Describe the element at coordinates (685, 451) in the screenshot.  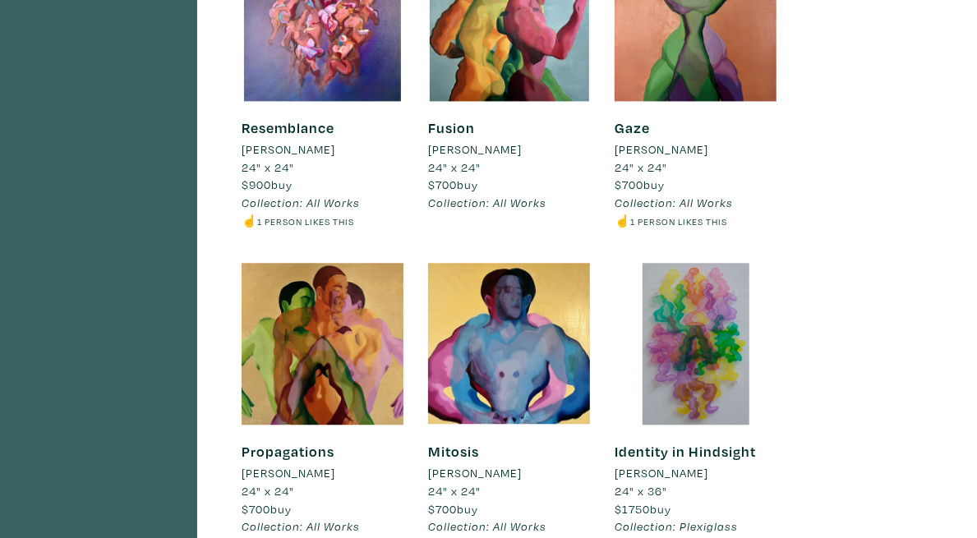
I see `a: Identity in Hindsight` at that location.